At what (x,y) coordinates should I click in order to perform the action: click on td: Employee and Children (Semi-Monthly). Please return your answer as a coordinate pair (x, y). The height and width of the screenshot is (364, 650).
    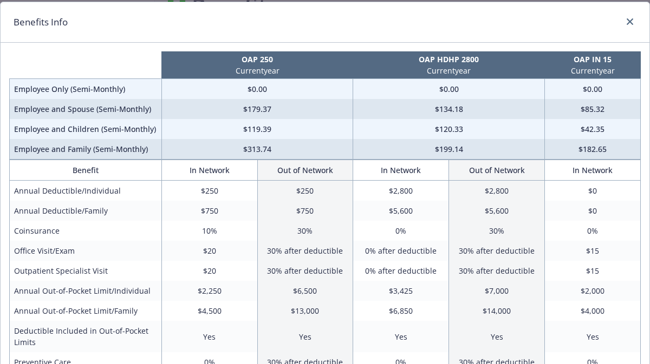
    Looking at the image, I should click on (86, 129).